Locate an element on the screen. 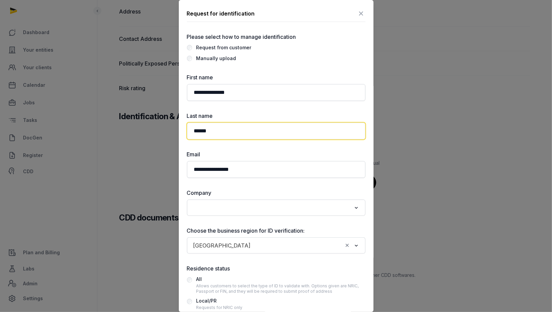  input: Request from customer is located at coordinates (190, 48).